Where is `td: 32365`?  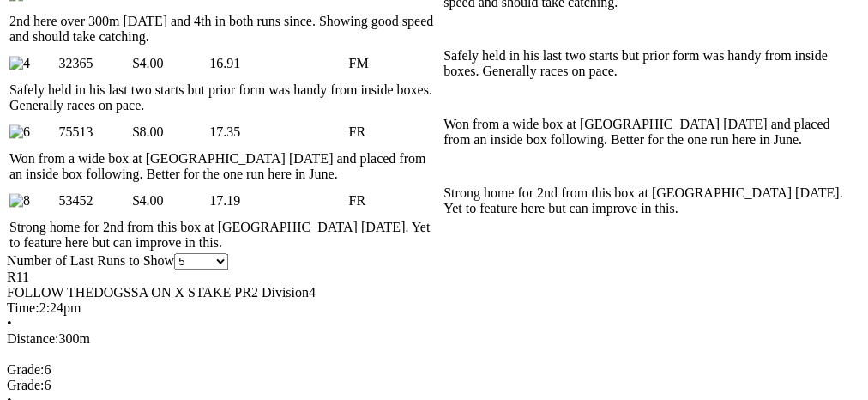
td: 32365 is located at coordinates (94, 64).